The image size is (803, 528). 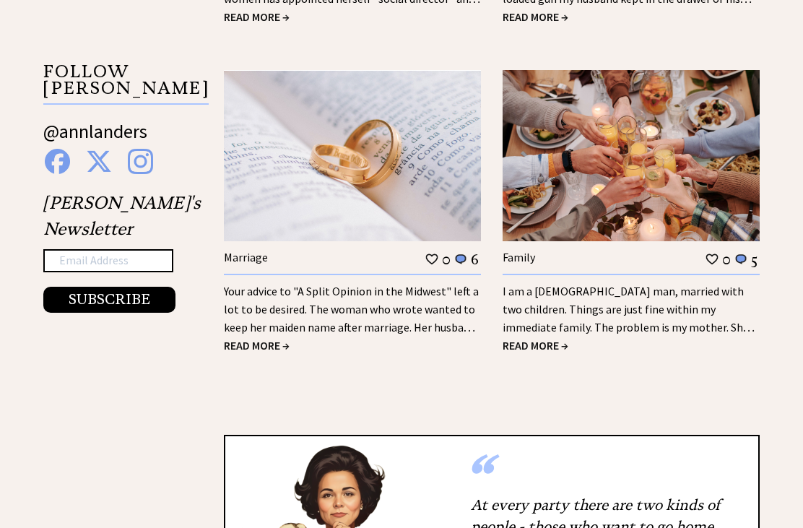 What do you see at coordinates (95, 138) in the screenshot?
I see `a: @annlanders` at bounding box center [95, 138].